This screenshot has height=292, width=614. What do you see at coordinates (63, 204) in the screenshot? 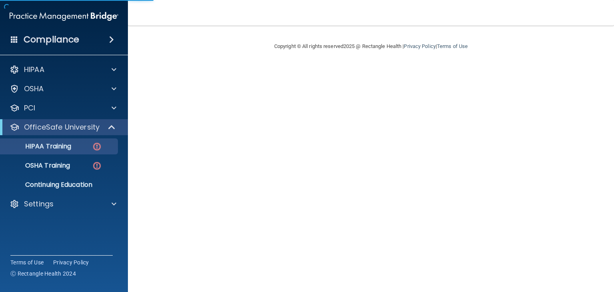
I see `a: Settings` at bounding box center [63, 204].